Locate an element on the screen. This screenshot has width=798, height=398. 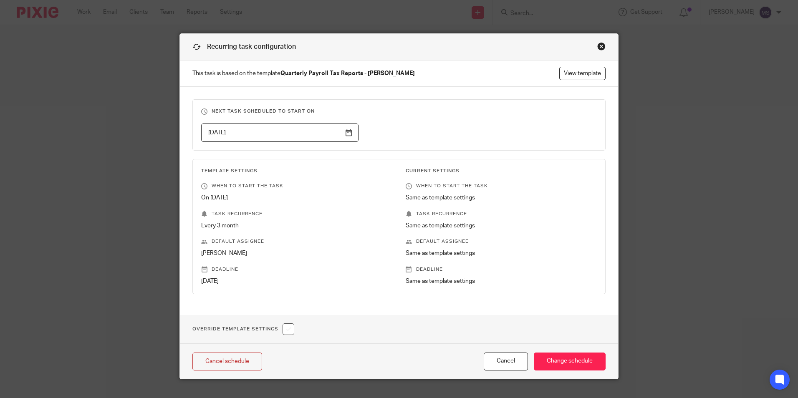
h1: Override Template Settings is located at coordinates (243, 329).